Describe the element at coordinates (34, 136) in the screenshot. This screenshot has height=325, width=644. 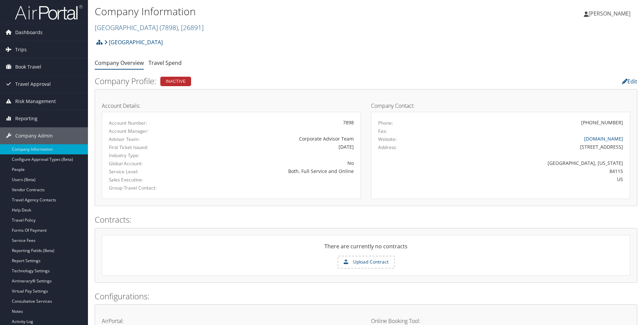
I see `span: Company Admin` at that location.